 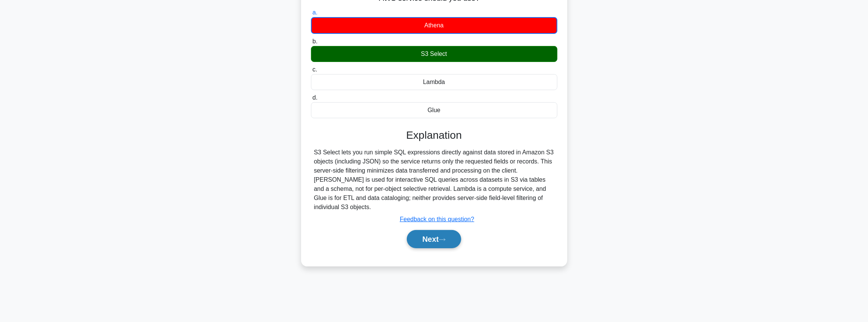 What do you see at coordinates (434, 135) in the screenshot?
I see `h3: Explanation` at bounding box center [434, 135].